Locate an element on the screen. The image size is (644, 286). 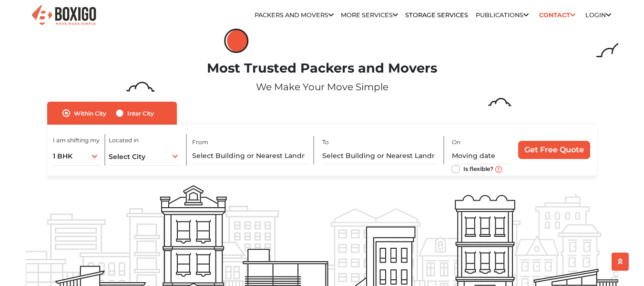
input: Get Free Quote is located at coordinates (554, 150).